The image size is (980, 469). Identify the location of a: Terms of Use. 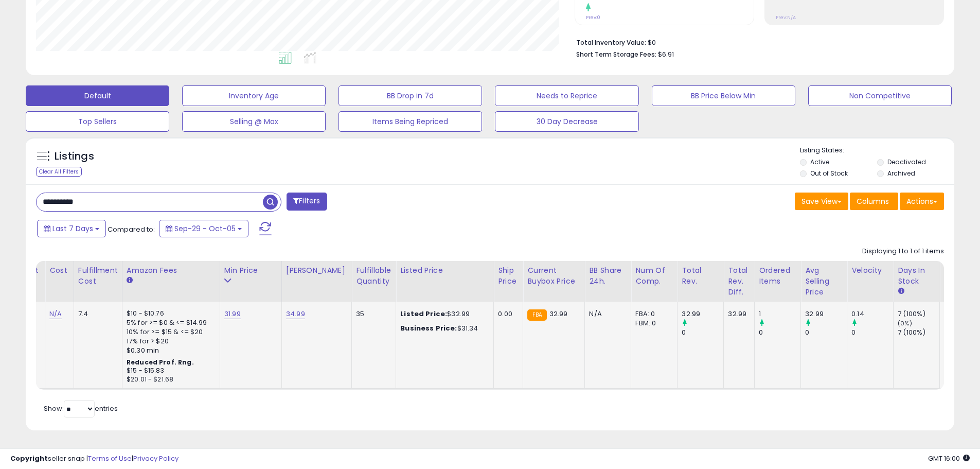
(110, 458).